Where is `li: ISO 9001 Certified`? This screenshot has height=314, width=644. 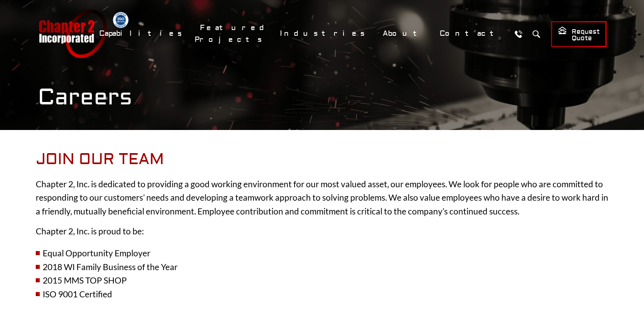 li: ISO 9001 Certified is located at coordinates (322, 294).